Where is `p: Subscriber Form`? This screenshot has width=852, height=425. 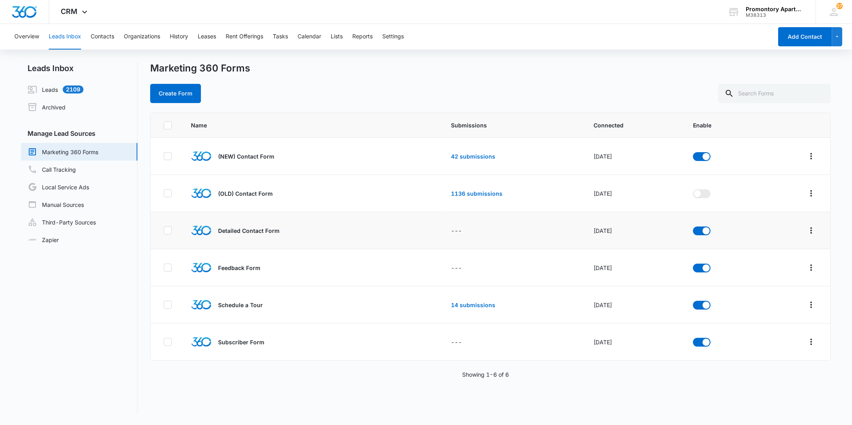 p: Subscriber Form is located at coordinates (241, 342).